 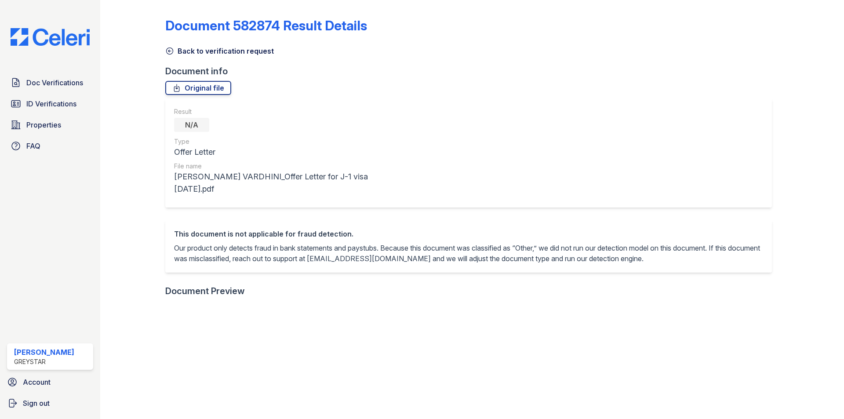 I want to click on a: Doc Verifications, so click(x=50, y=83).